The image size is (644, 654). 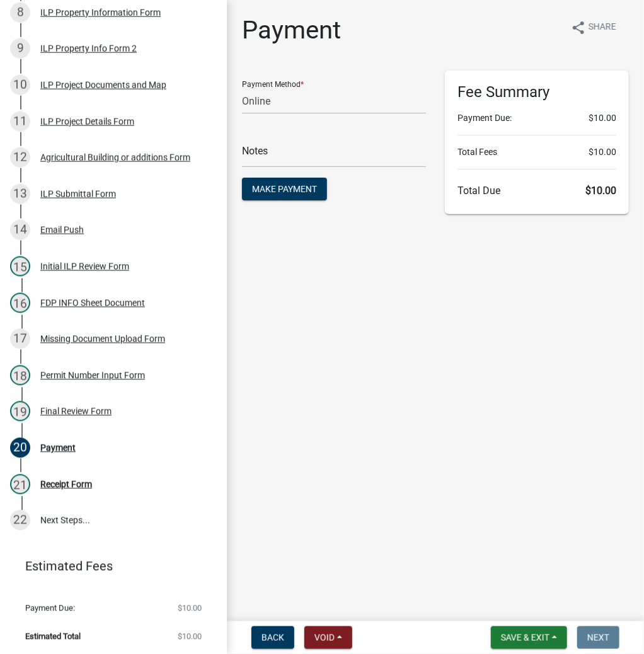 What do you see at coordinates (87, 122) in the screenshot?
I see `div: ILP Project Details Form` at bounding box center [87, 122].